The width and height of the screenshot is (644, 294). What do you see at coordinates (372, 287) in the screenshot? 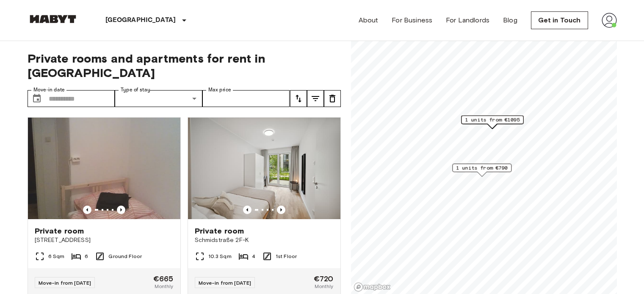
I see `a: Mapbox logo` at bounding box center [372, 287].